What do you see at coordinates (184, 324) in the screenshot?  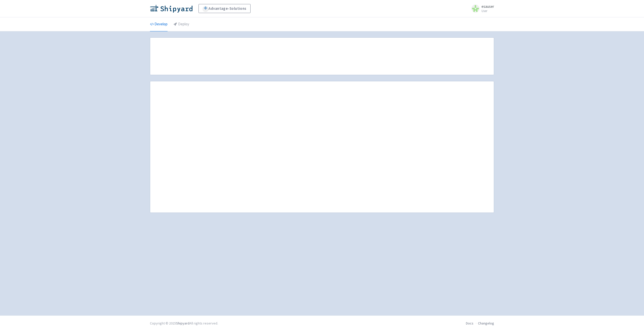 I see `div: Copyright © 2025 All rights reserved.` at bounding box center [184, 324].